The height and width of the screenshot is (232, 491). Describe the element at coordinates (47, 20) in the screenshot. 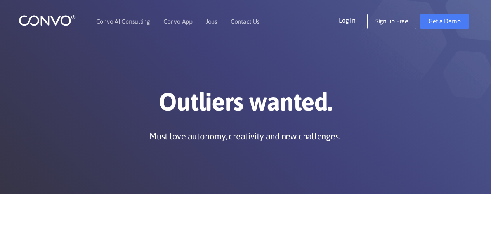

I see `img: logo_1.png` at that location.